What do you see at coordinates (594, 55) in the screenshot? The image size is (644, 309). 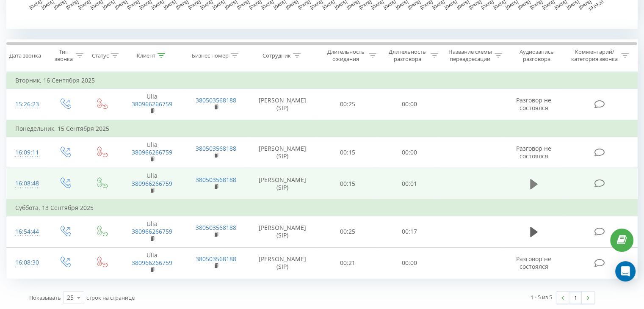 I see `div: Комментарий/категория звонка` at bounding box center [594, 55].